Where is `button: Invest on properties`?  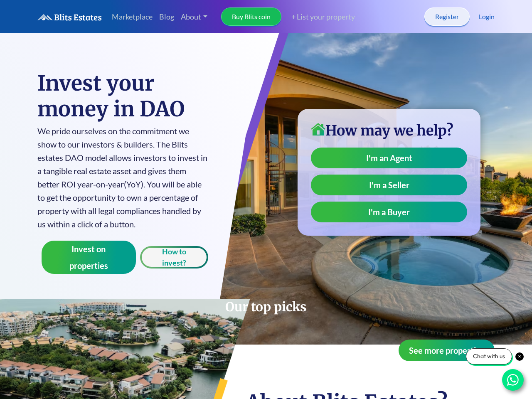 button: Invest on properties is located at coordinates (88, 257).